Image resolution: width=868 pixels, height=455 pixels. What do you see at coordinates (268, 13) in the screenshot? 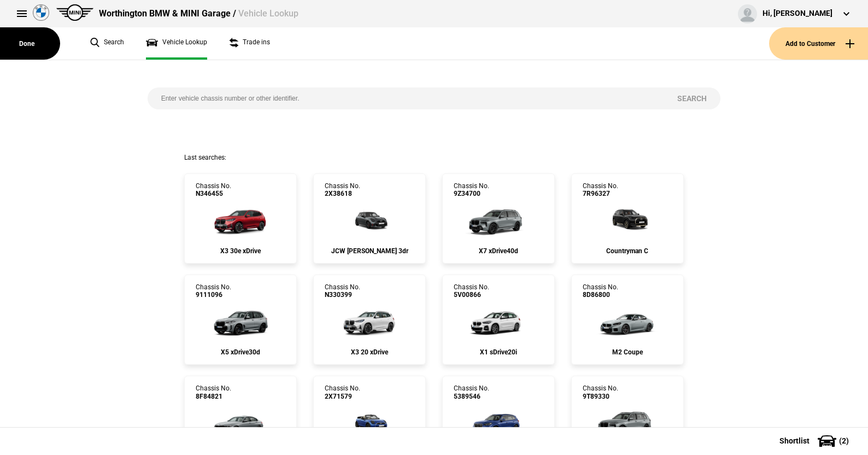
I see `span: Vehicle Lookup` at bounding box center [268, 13].